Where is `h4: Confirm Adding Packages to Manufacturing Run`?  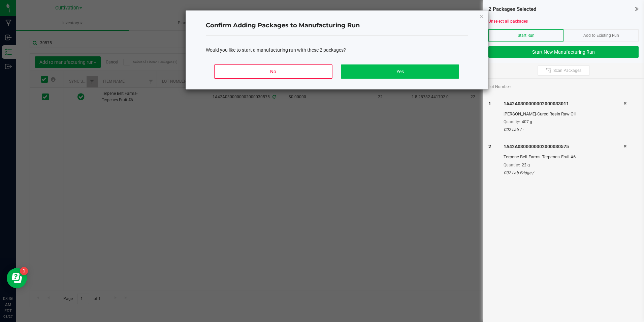
h4: Confirm Adding Packages to Manufacturing Run is located at coordinates (337, 26).